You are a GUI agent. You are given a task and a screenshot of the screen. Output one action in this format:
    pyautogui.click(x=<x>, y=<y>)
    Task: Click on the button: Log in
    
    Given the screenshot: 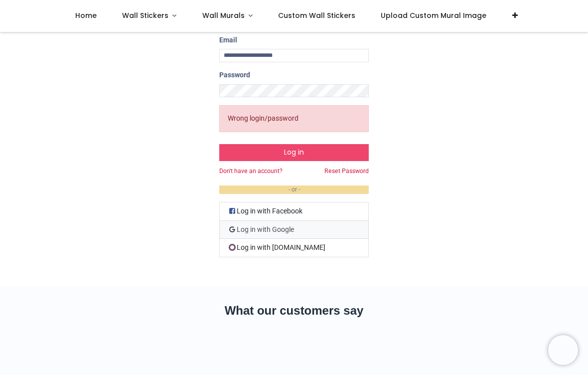 What is the action you would take?
    pyautogui.click(x=294, y=152)
    